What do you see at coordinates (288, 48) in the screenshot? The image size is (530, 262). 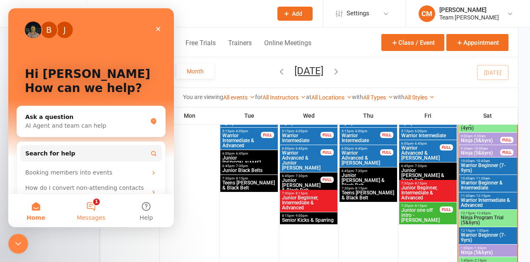 I see `button: Online Meetings` at bounding box center [288, 48].